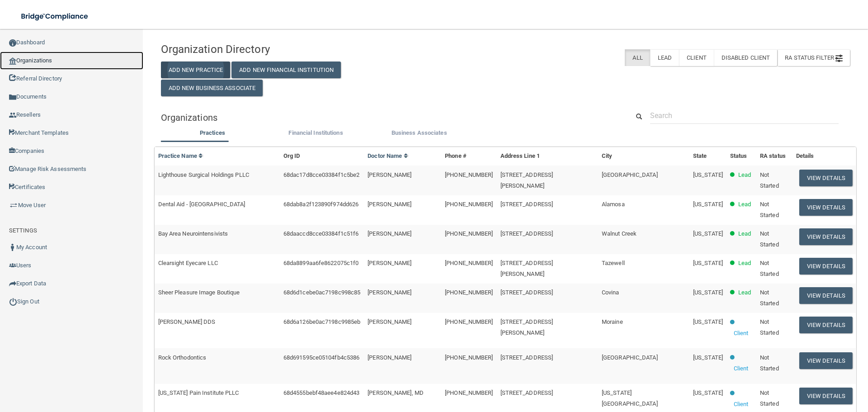  I want to click on span: Walnut Creek, so click(619, 233).